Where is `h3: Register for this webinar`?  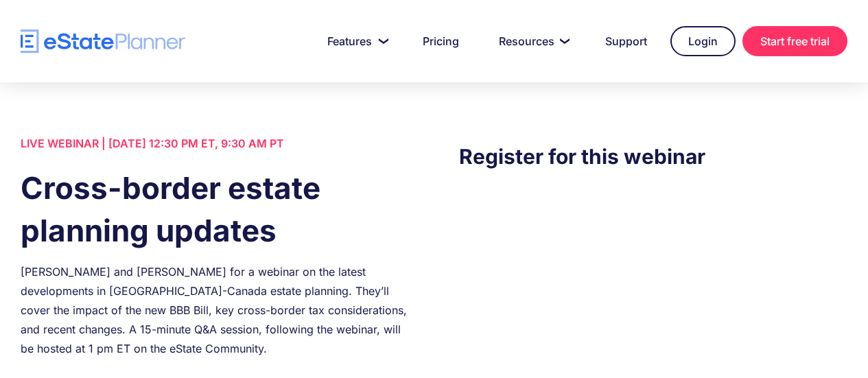
h3: Register for this webinar is located at coordinates (653, 156).